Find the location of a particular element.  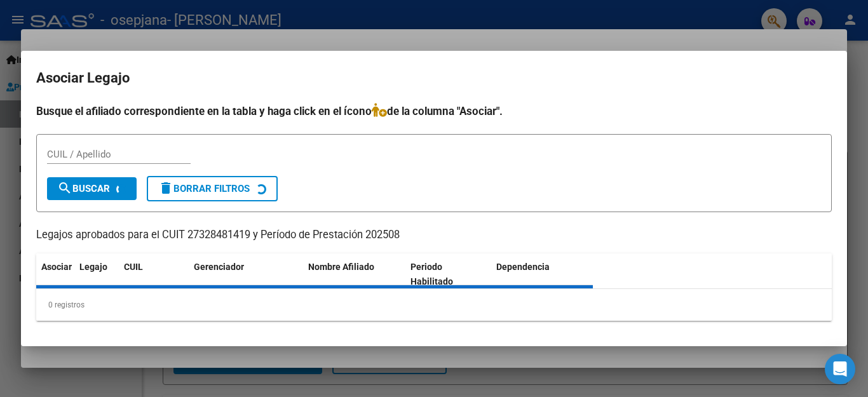

span: Asociar is located at coordinates (57, 267).